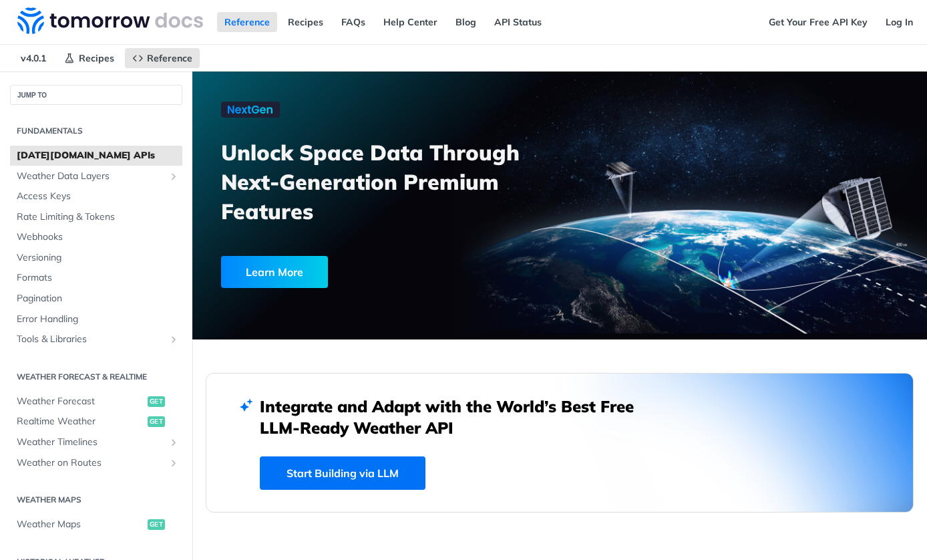  I want to click on span: Versioning, so click(97, 258).